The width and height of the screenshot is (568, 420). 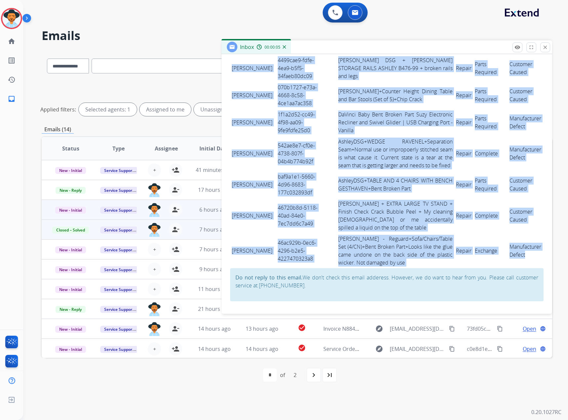 What do you see at coordinates (12, 61) in the screenshot?
I see `mat-icon: list_alt` at bounding box center [12, 61].